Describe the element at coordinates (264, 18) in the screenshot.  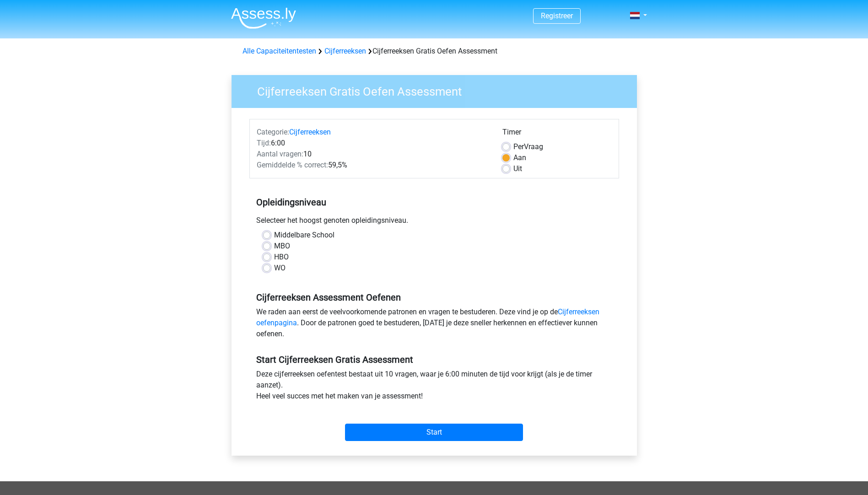
I see `img: Assessly` at that location.